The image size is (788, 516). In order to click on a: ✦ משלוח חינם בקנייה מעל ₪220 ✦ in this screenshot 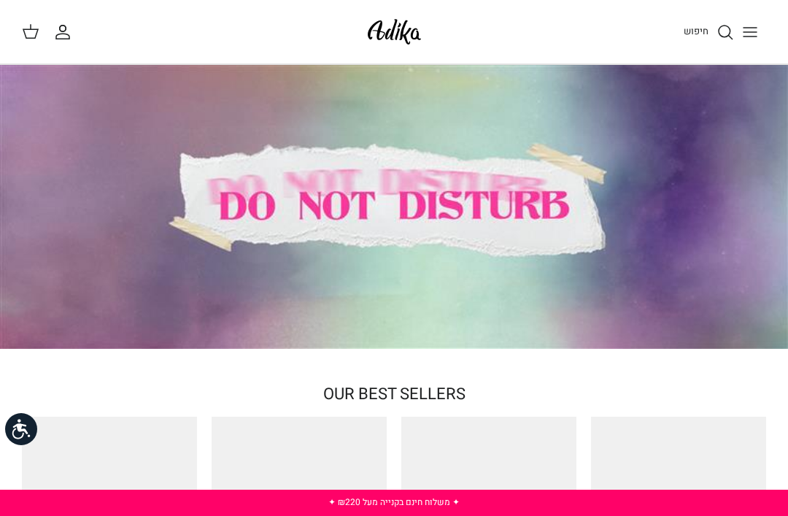, I will do `click(394, 502)`.